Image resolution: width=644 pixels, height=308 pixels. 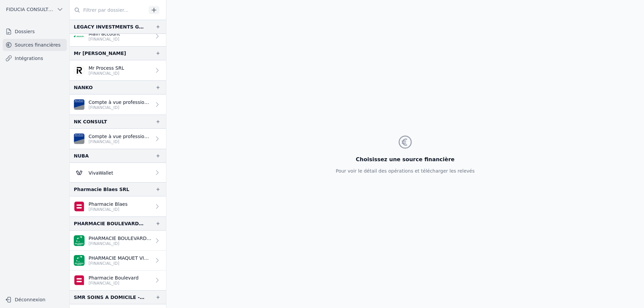 I want to click on img: Viva-Wallet.webp, so click(x=79, y=173).